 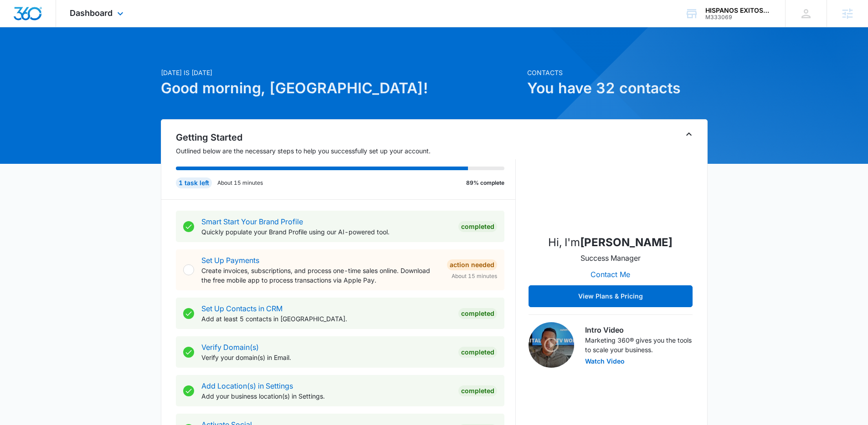 I want to click on img: tab_keywords_by_traffic_grey.svg, so click(x=95, y=56).